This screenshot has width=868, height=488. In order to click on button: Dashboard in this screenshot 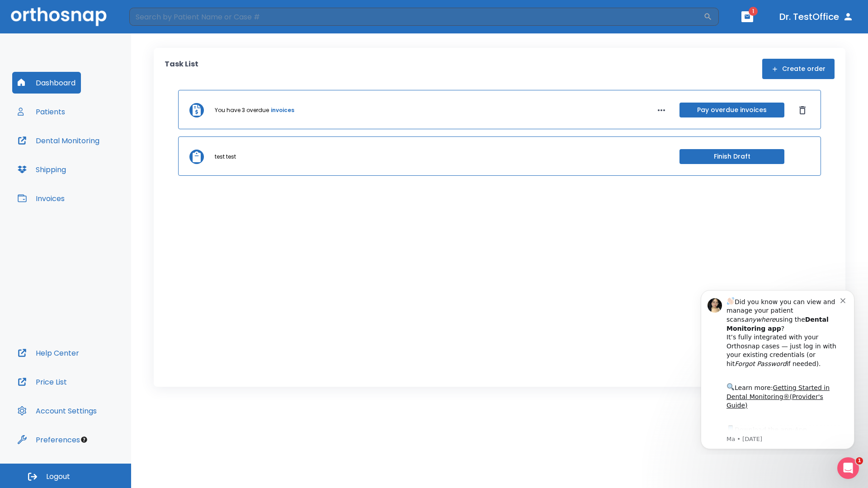, I will do `click(47, 83)`.